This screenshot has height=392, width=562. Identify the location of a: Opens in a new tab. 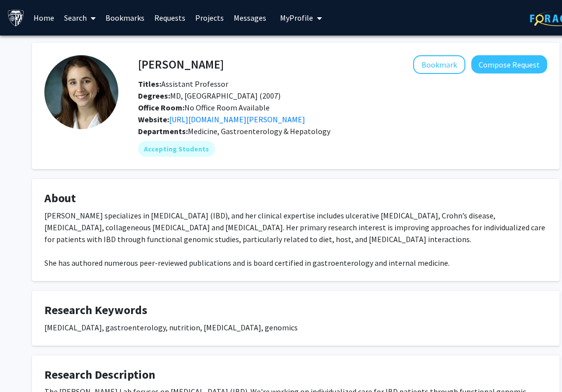
(237, 119).